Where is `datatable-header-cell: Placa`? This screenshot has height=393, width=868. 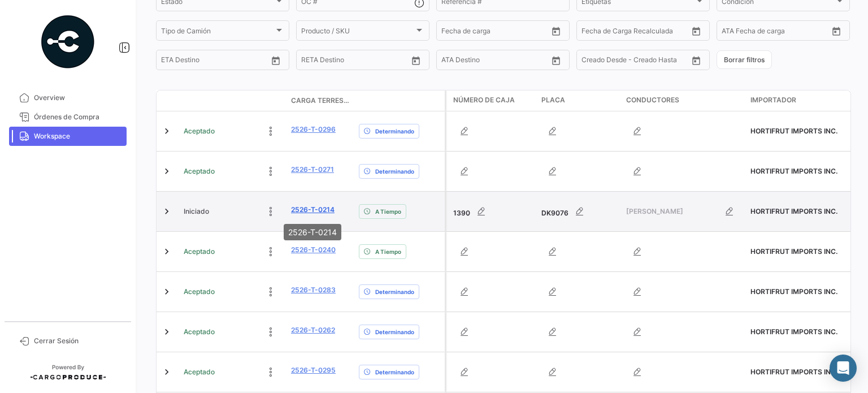 datatable-header-cell: Placa is located at coordinates (579, 100).